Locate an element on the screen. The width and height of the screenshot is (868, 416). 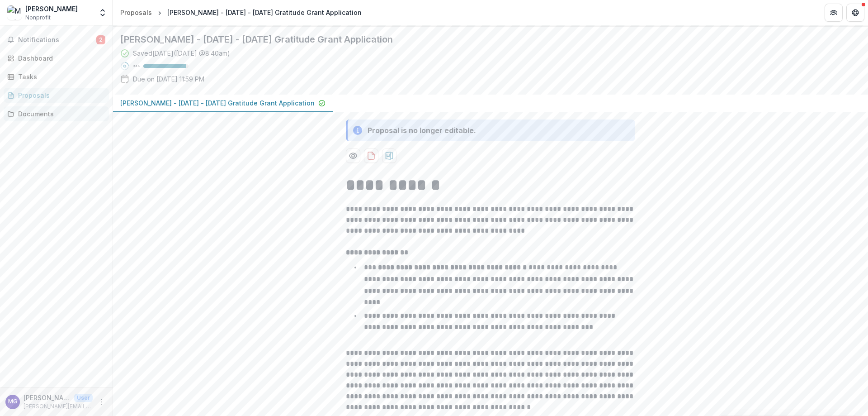
button: Open entity switcher is located at coordinates (102, 13).